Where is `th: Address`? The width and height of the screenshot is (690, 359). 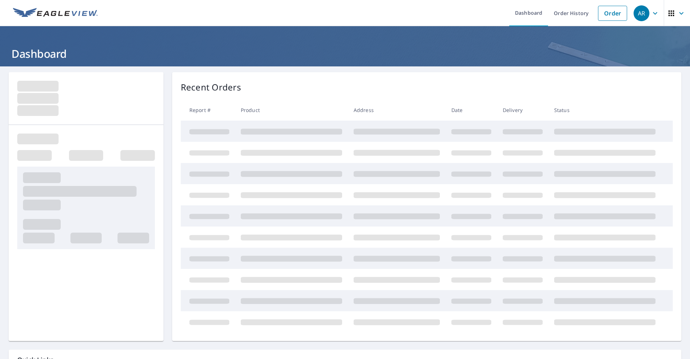 th: Address is located at coordinates (397, 110).